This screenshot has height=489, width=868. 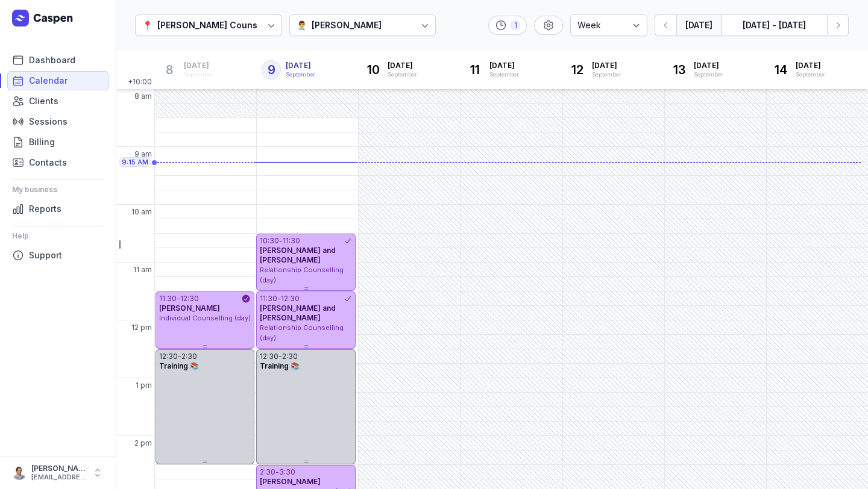 What do you see at coordinates (144, 385) in the screenshot?
I see `span: 1 pm` at bounding box center [144, 385].